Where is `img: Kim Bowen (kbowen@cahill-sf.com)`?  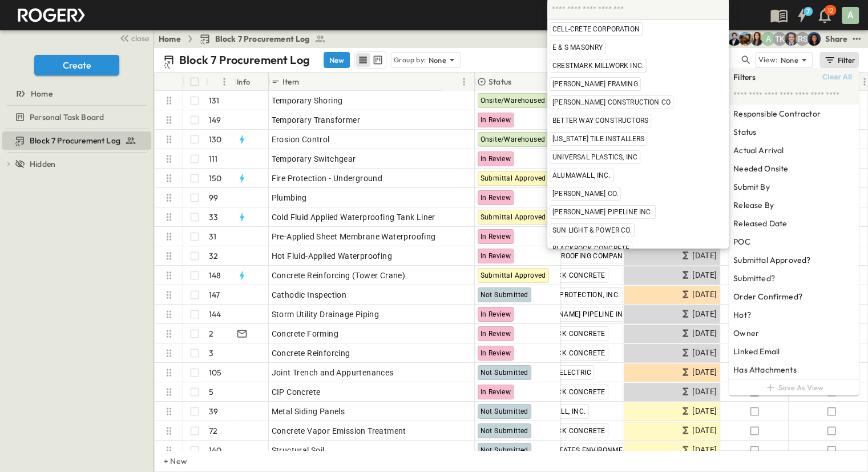
img: Kim Bowen (kbowen@cahill-sf.com) is located at coordinates (757, 39).